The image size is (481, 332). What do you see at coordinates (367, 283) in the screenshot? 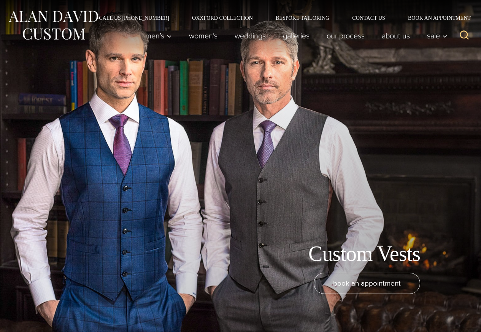
I see `span: book an appointment` at bounding box center [367, 283].